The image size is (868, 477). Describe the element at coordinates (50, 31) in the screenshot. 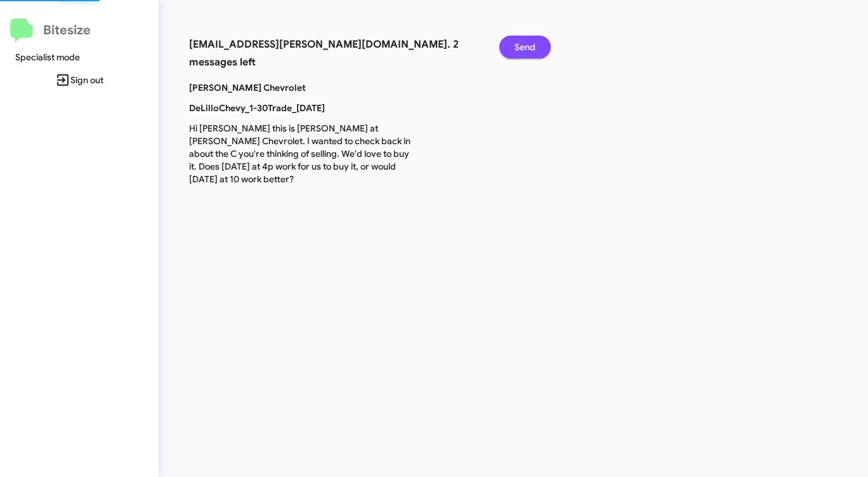

I see `a: Bitesize` at that location.